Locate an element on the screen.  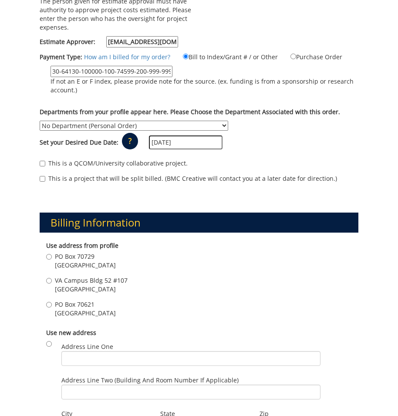
label: This is a project that will be split billed. (BMC Creative will contact you at a later date for d... is located at coordinates (188, 179).